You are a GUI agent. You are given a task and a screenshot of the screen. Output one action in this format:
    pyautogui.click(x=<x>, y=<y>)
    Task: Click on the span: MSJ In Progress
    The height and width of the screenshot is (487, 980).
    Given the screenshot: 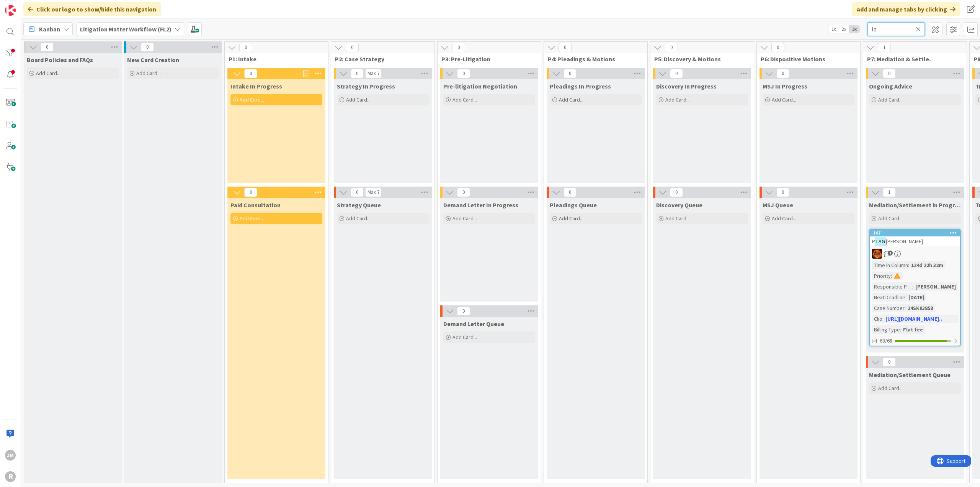 What is the action you would take?
    pyautogui.click(x=785, y=86)
    